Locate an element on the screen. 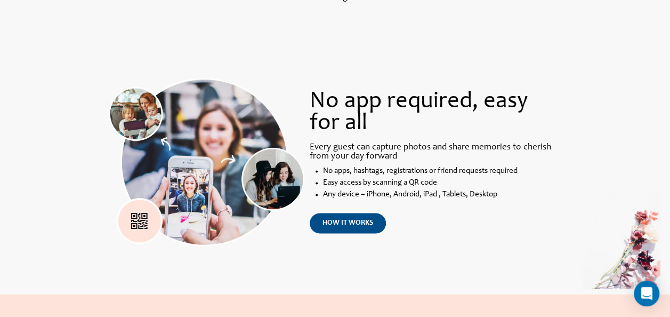 The width and height of the screenshot is (670, 317). li: No apps, hashtags, registrations or friend requests required is located at coordinates (440, 171).